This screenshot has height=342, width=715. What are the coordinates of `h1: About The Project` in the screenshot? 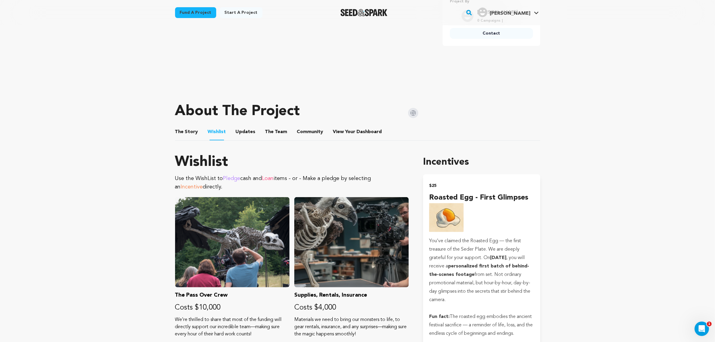 It's located at (238, 111).